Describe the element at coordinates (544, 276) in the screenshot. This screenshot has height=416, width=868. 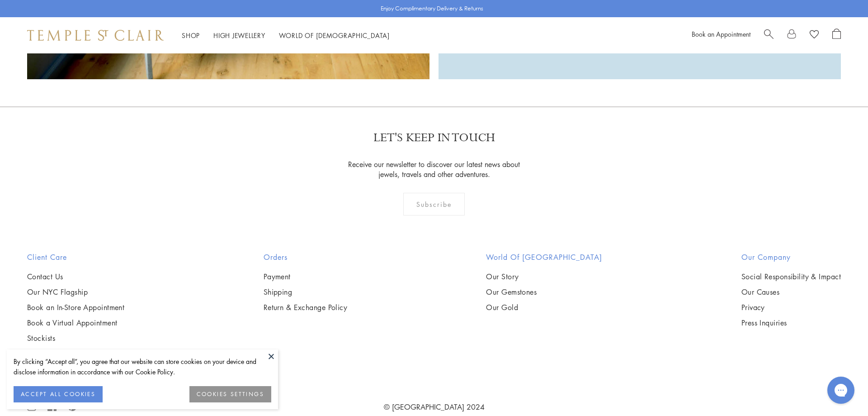
I see `a: Our Story` at that location.